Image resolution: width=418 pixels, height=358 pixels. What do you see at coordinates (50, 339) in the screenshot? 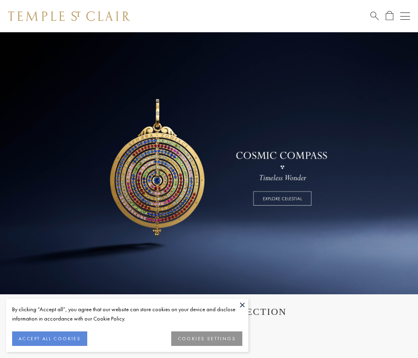
I see `button: ACCEPT ALL COOKIES` at bounding box center [50, 339].